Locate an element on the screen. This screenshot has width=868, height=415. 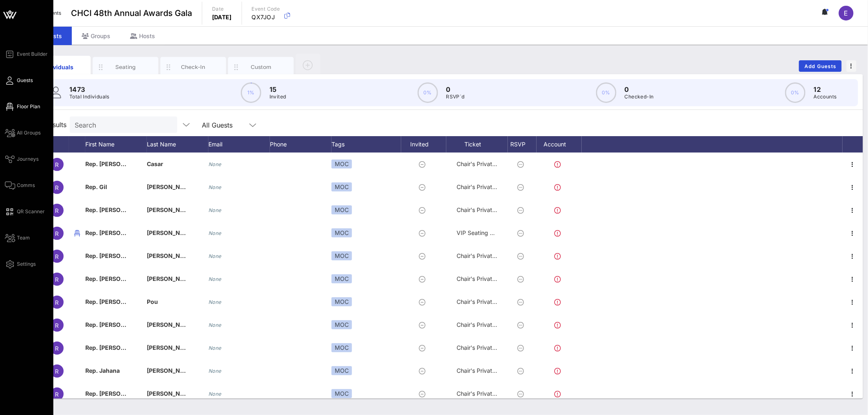
p: 12 is located at coordinates (825, 89).